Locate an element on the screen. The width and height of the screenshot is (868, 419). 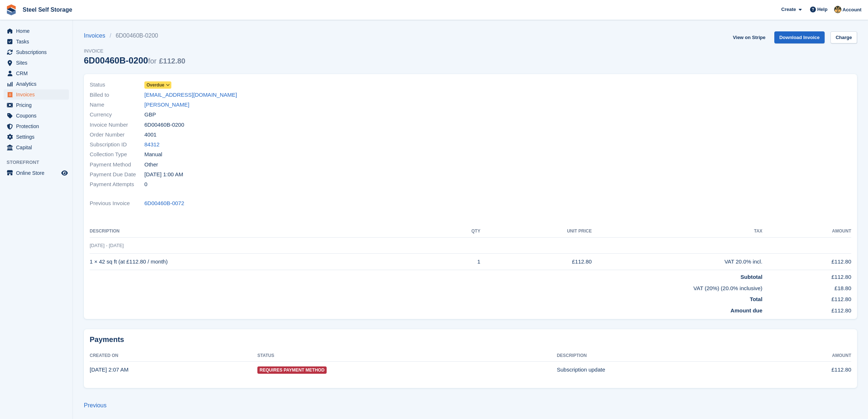
span: Invoice is located at coordinates (135, 51).